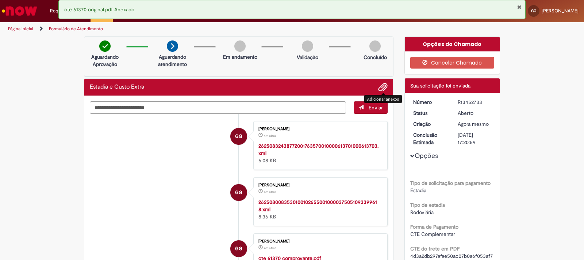 Image resolution: width=584 pixels, height=260 pixels. What do you see at coordinates (318, 150) in the screenshot?
I see `a: 26250832438772001763570010000613701000613703.xml` at bounding box center [318, 150].